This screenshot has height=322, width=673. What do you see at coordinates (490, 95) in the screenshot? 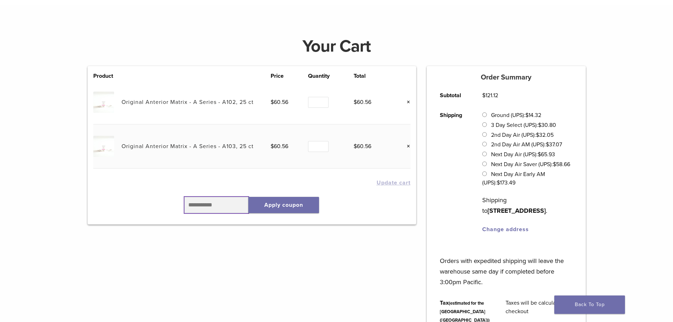
I see `bdi: 121.12` at bounding box center [490, 95].